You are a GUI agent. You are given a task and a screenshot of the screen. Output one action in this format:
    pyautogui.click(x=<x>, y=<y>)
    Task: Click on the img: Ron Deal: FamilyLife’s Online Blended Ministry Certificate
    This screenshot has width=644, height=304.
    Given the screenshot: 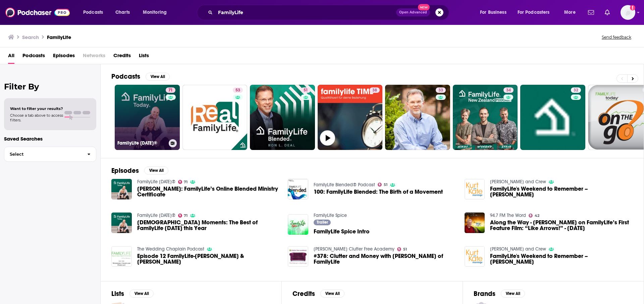 What is the action you would take?
    pyautogui.click(x=121, y=189)
    